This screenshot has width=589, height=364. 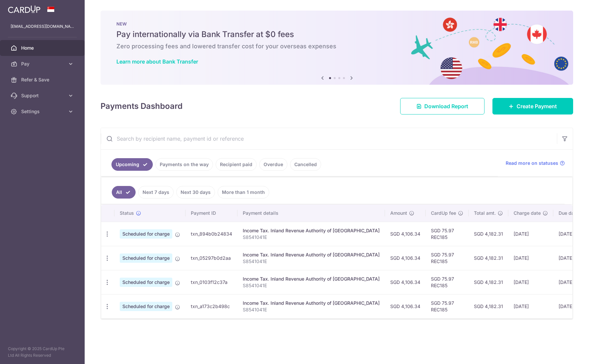 I want to click on h6: Zero processing fees and lowered transfer cost for your overseas expenses, so click(x=337, y=46).